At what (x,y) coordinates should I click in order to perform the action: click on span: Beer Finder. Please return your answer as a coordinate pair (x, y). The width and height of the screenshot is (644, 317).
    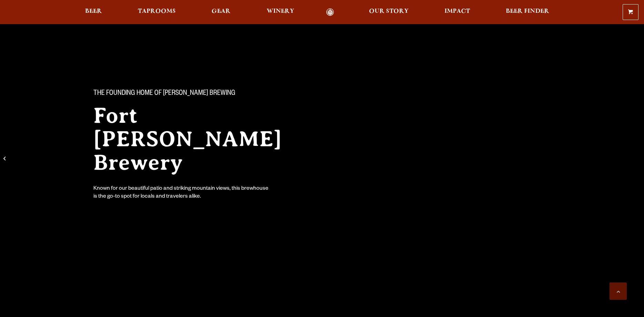
    Looking at the image, I should click on (528, 12).